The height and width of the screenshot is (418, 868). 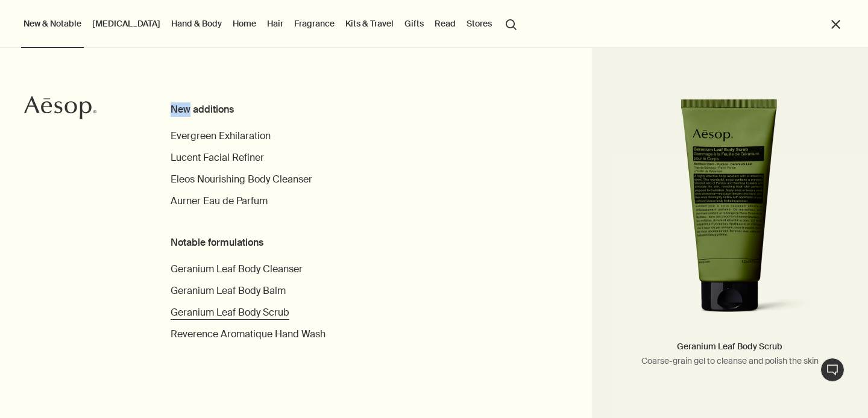 What do you see at coordinates (248, 334) in the screenshot?
I see `span: Reverence Aromatique Hand Wash` at bounding box center [248, 334].